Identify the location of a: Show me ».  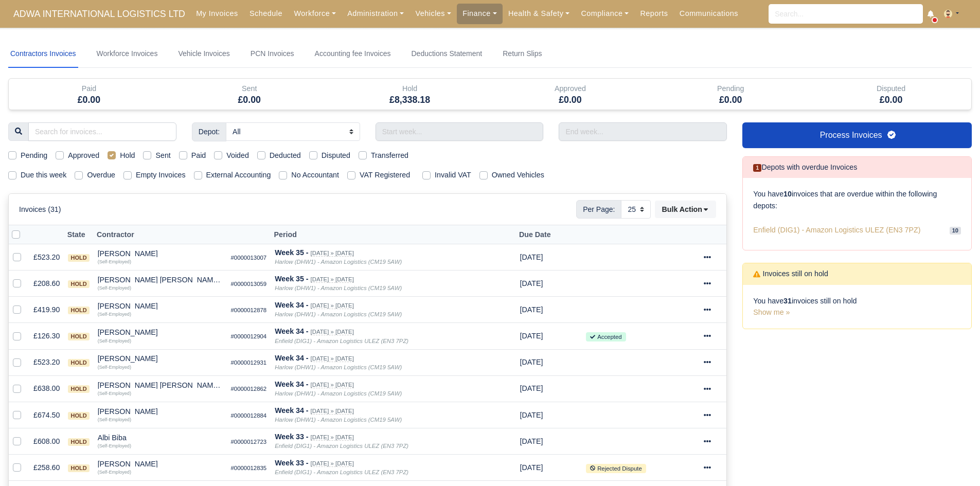
(771, 312).